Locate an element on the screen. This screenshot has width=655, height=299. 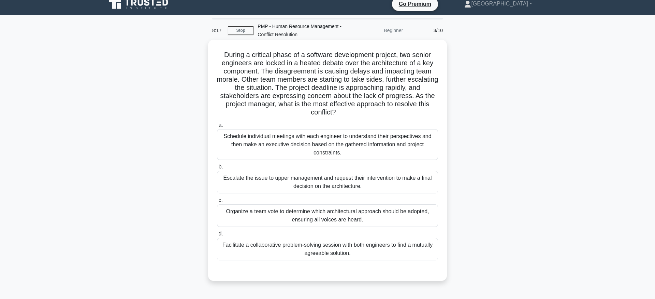
div: Organize a team vote to determine which architectural approach should be adopted, ensuring all vo... is located at coordinates (328, 215).